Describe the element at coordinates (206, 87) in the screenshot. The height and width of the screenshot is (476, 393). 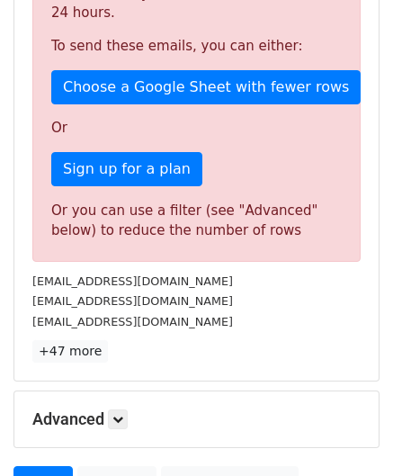
I see `a: Choose a Google Sheet with fewer rows` at that location.